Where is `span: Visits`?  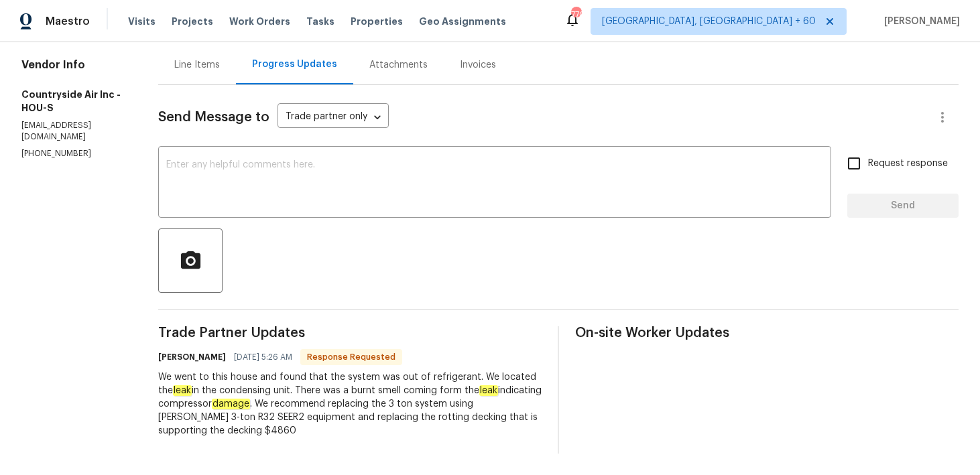 span: Visits is located at coordinates (142, 22).